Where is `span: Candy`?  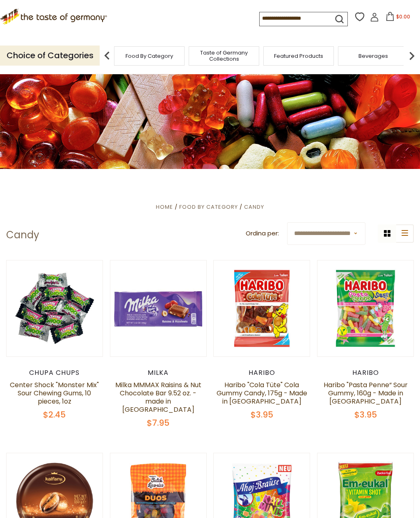 span: Candy is located at coordinates (254, 207).